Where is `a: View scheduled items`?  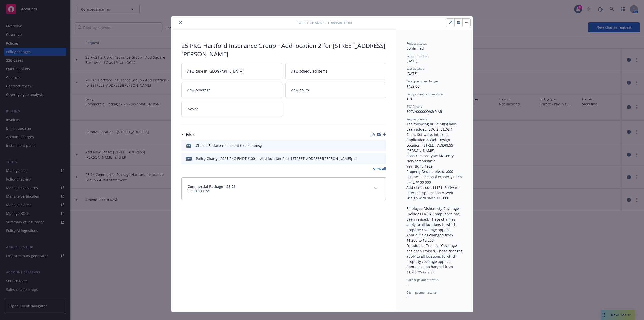 a: View scheduled items is located at coordinates (336, 71).